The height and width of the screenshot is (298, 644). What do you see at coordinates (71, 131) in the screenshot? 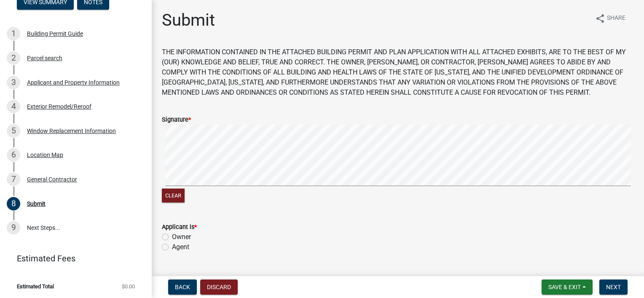
I see `div: Window Replacement Information` at bounding box center [71, 131].